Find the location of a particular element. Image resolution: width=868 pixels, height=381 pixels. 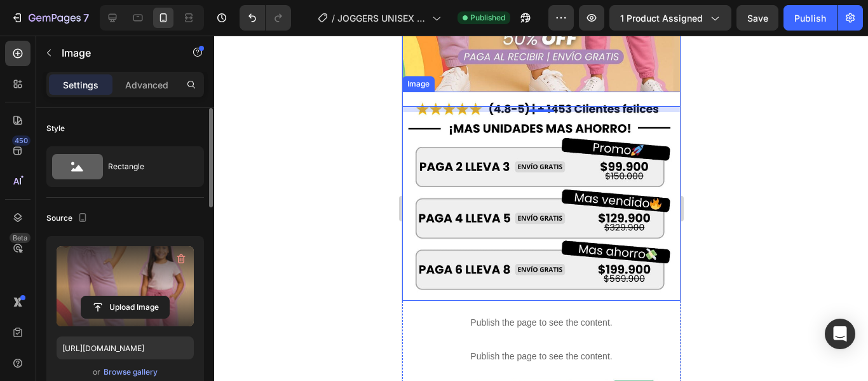

button: Upload Image is located at coordinates (125, 307).